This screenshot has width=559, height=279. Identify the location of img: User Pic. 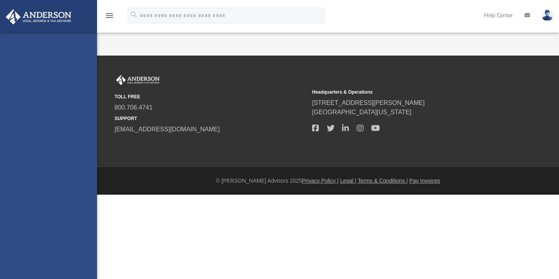
(547, 15).